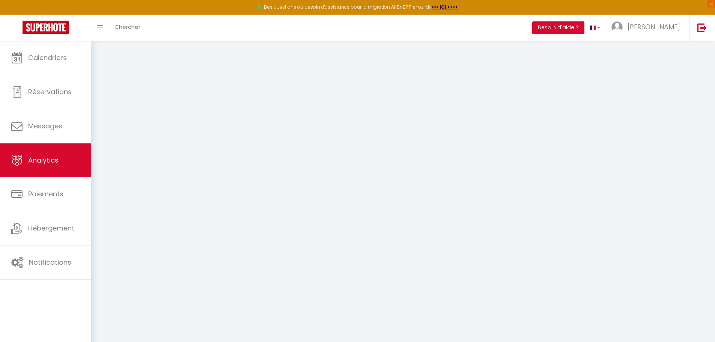  I want to click on a: >>> ICI <<<<, so click(445, 7).